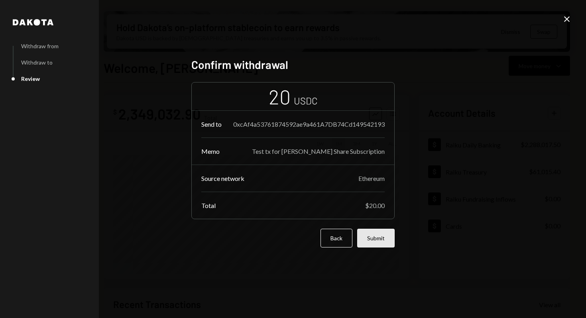 The height and width of the screenshot is (318, 586). What do you see at coordinates (372, 178) in the screenshot?
I see `div: Ethereum` at bounding box center [372, 178].